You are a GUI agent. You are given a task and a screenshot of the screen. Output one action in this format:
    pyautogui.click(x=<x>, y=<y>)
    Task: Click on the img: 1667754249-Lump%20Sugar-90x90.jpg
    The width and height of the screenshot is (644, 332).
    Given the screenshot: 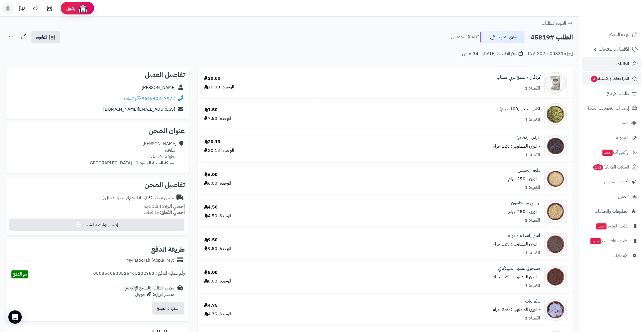 What is the action you would take?
    pyautogui.click(x=556, y=310)
    